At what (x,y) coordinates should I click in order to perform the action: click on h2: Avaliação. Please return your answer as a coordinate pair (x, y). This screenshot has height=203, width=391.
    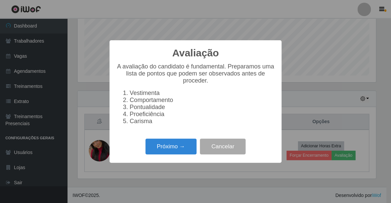
    Looking at the image, I should click on (196, 53).